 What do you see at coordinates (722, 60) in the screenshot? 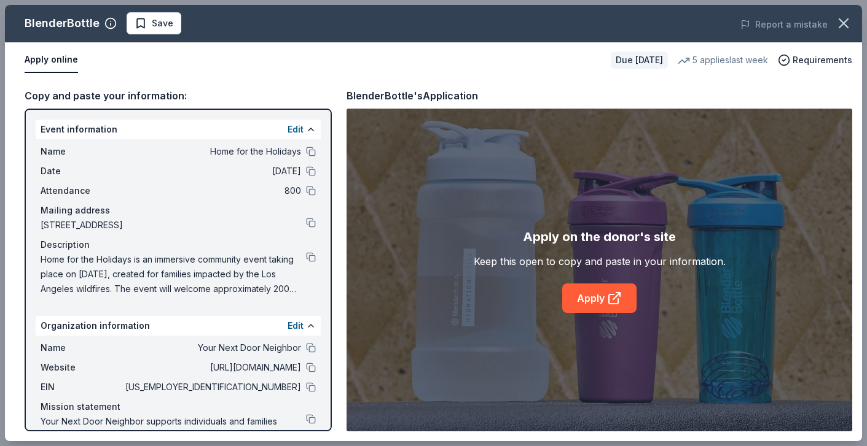
I see `div: 5 applies last week` at bounding box center [722, 60].